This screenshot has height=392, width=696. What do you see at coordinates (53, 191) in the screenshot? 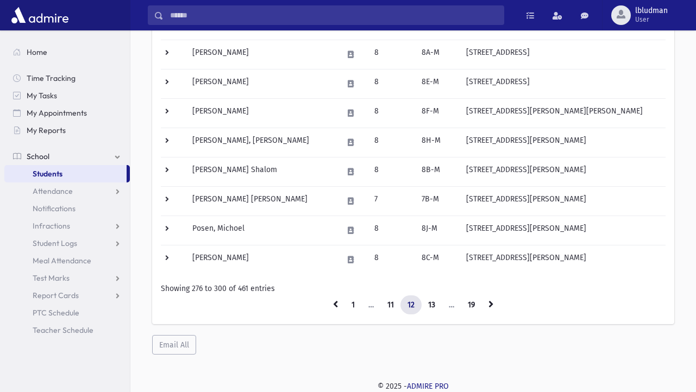
I see `span: Attendance` at bounding box center [53, 191].